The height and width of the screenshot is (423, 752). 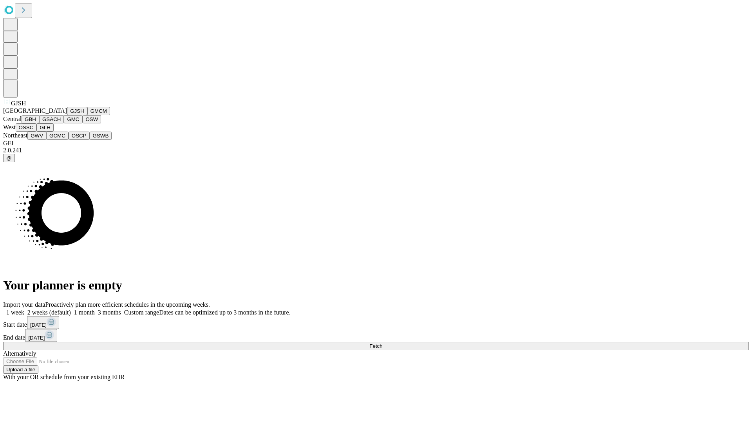 What do you see at coordinates (109, 312) in the screenshot?
I see `span: 3 months` at bounding box center [109, 312].